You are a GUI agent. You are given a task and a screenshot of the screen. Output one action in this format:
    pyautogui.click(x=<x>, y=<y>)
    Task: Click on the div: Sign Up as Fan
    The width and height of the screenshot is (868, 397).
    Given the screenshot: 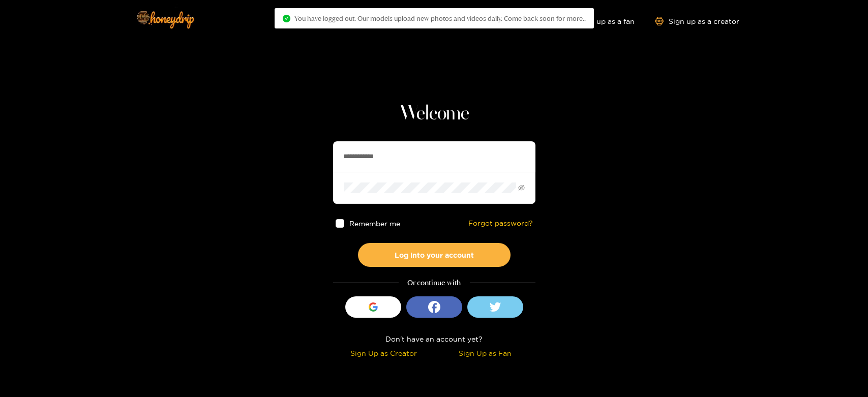 What is the action you would take?
    pyautogui.click(x=484, y=353)
    